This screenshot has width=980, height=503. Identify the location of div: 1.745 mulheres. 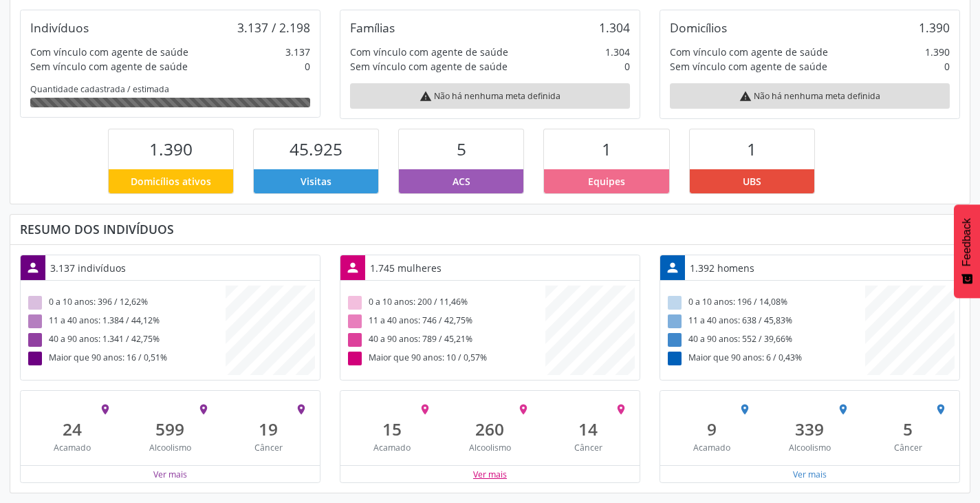
(406, 268).